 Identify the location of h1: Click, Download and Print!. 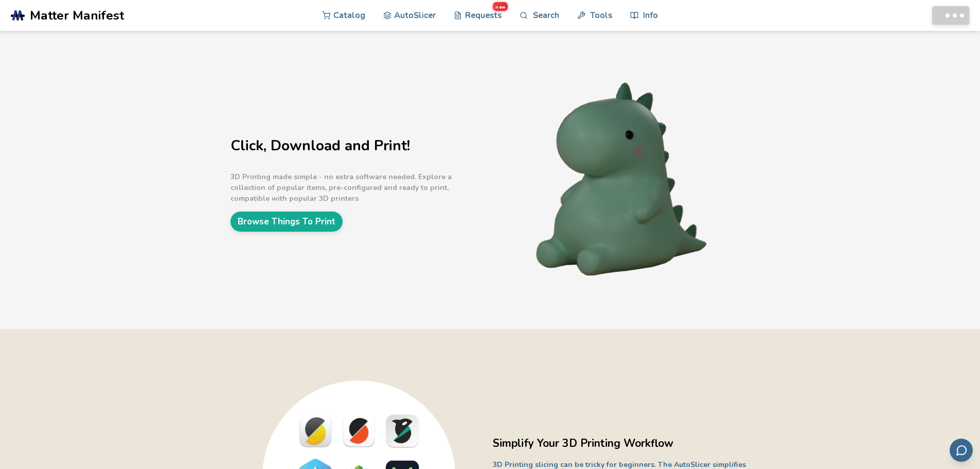
(360, 146).